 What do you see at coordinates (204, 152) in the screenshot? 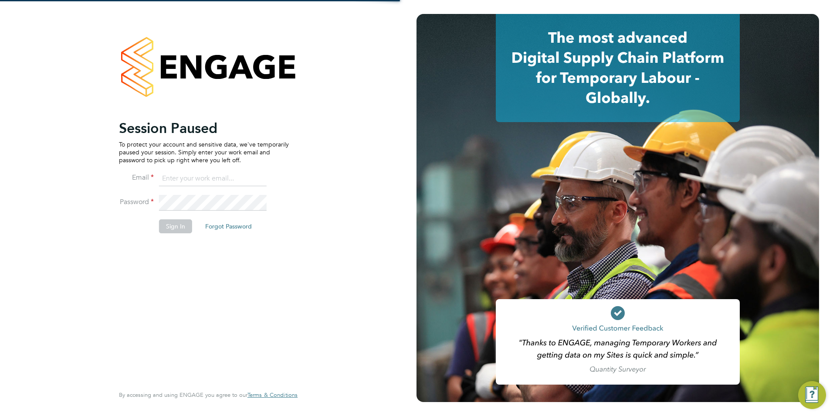
I see `p: To protect your account and sensitive data, we've temporarily paused your session. Simply enter y...` at bounding box center [204, 152].